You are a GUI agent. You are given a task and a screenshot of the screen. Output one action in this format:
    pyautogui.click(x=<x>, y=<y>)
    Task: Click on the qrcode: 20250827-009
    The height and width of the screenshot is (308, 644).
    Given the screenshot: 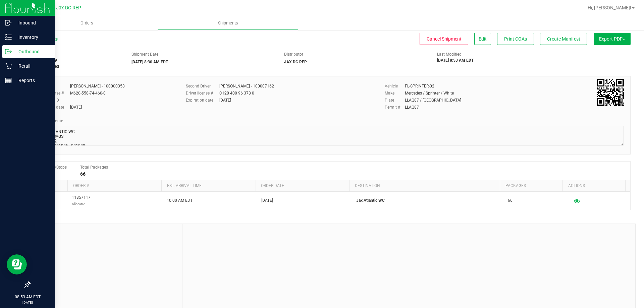 What is the action you would take?
    pyautogui.click(x=610, y=93)
    